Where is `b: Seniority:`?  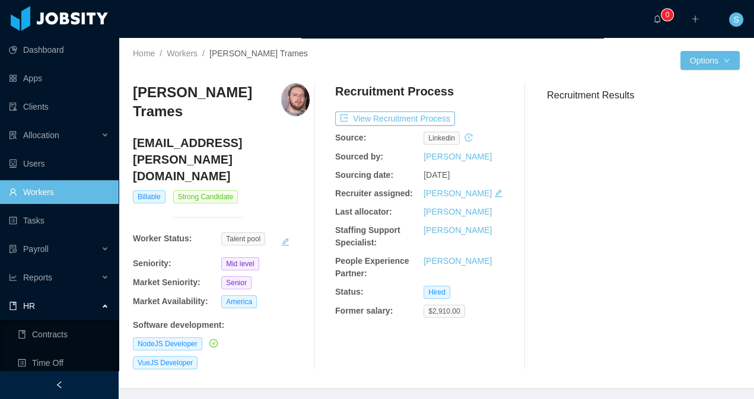 b: Seniority: is located at coordinates (152, 264).